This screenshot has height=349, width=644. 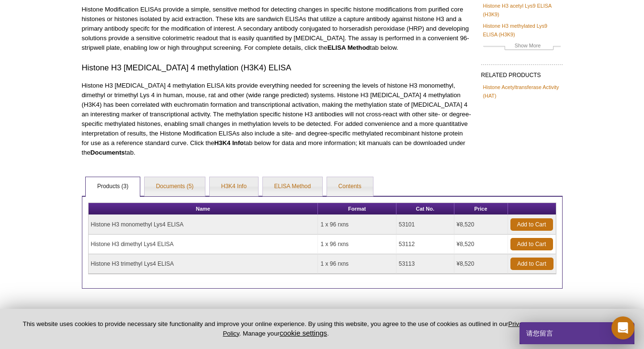 I want to click on td: Histone H3 monomethyl Lys4 ELISA, so click(x=203, y=225).